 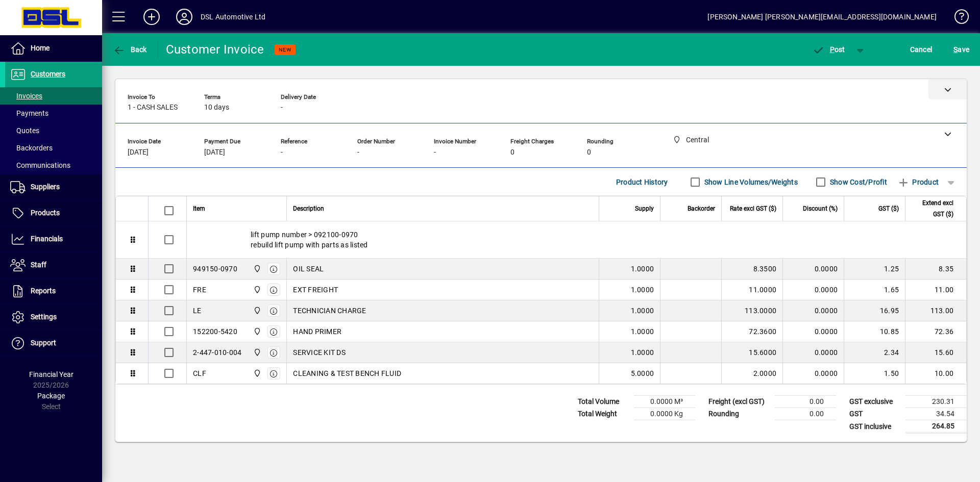 What do you see at coordinates (821, 208) in the screenshot?
I see `span: Discount (%)` at bounding box center [821, 208].